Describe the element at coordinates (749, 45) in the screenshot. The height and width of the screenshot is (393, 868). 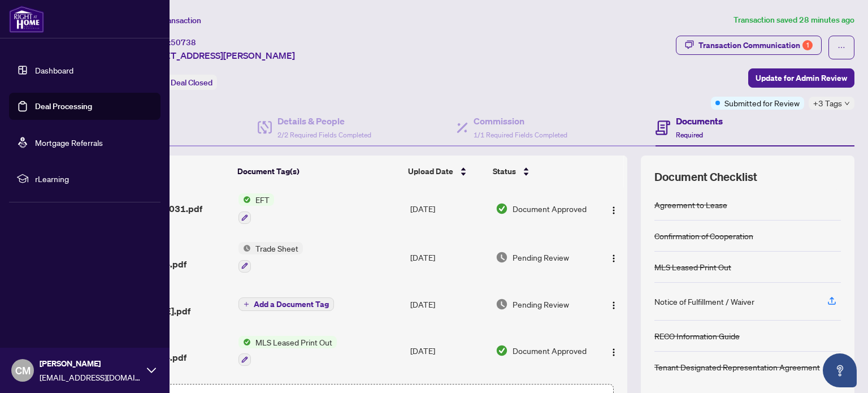
I see `button: Transaction Communication1` at that location.